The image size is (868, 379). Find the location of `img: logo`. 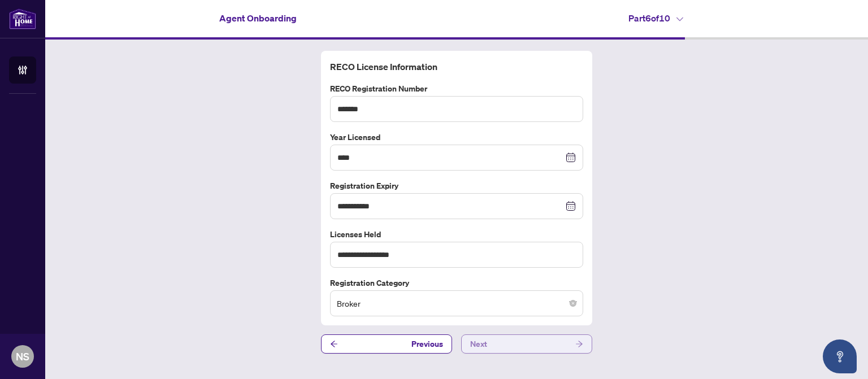

img: logo is located at coordinates (22, 19).